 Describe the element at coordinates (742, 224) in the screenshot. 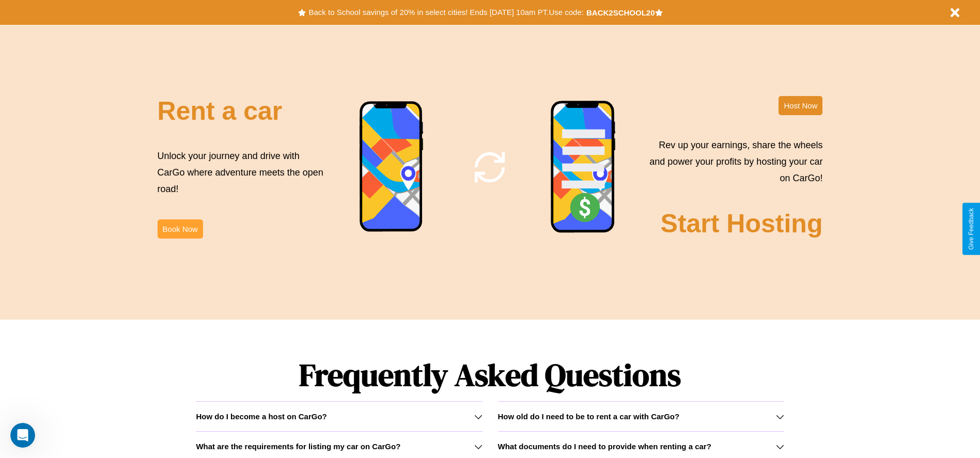

I see `h2: Start Hosting` at that location.